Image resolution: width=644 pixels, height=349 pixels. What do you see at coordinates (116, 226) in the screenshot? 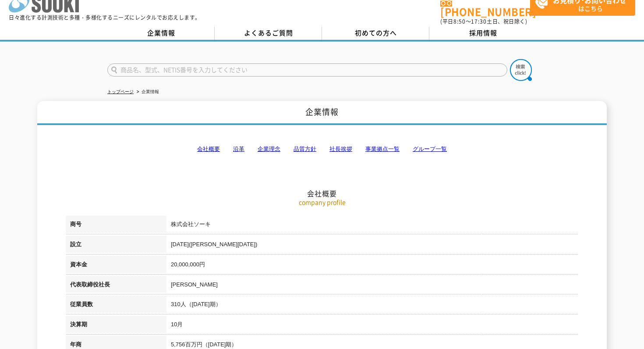
I see `th: 商号` at bounding box center [116, 226].